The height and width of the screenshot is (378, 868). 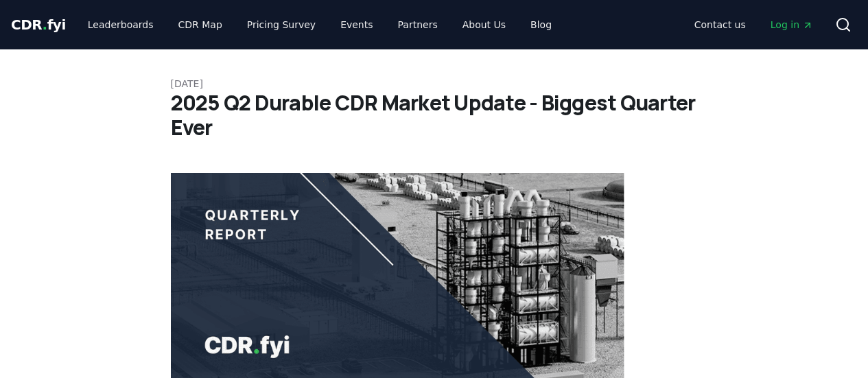 I want to click on a: CDR Map, so click(x=200, y=25).